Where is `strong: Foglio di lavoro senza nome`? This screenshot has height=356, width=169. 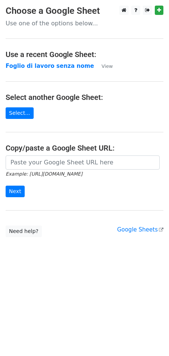 strong: Foglio di lavoro senza nome is located at coordinates (50, 66).